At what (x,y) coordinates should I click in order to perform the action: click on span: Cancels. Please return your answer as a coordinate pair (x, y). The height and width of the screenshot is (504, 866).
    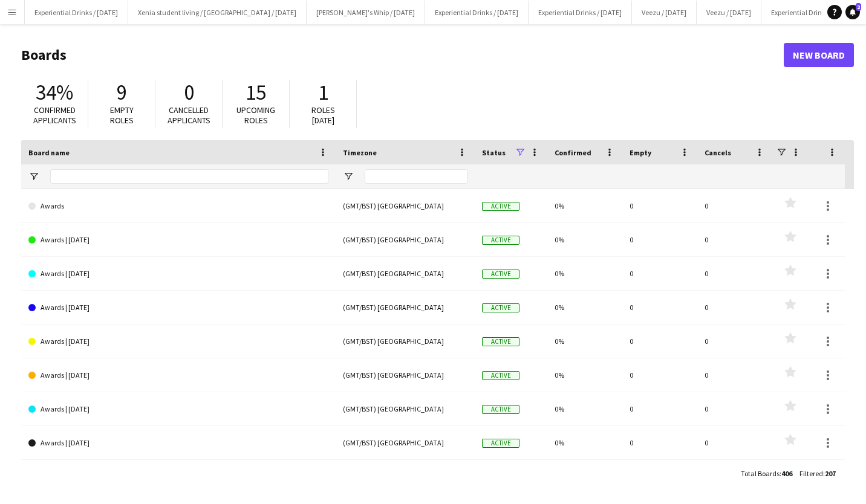
    Looking at the image, I should click on (718, 152).